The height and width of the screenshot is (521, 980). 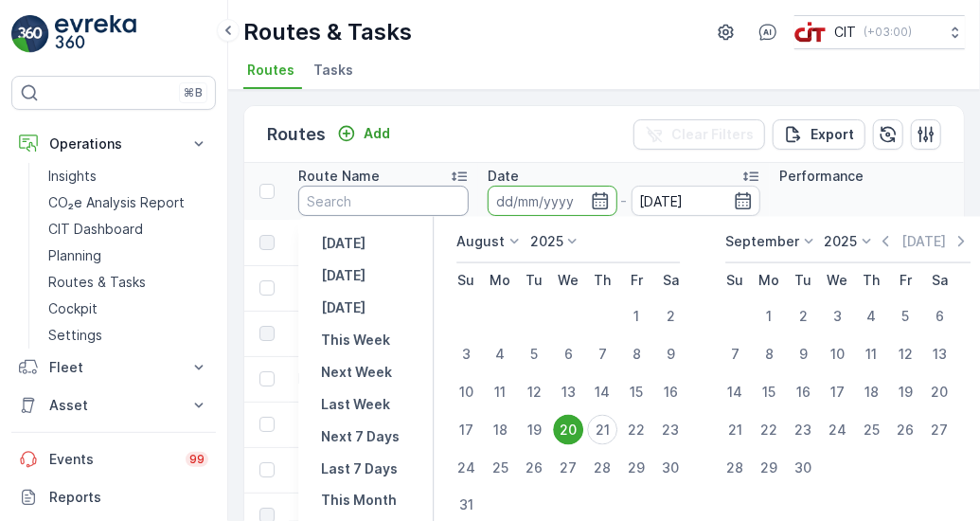 What do you see at coordinates (384, 243) in the screenshot?
I see `td: Zone 2 A (Day) - V 2.0` at bounding box center [384, 243].